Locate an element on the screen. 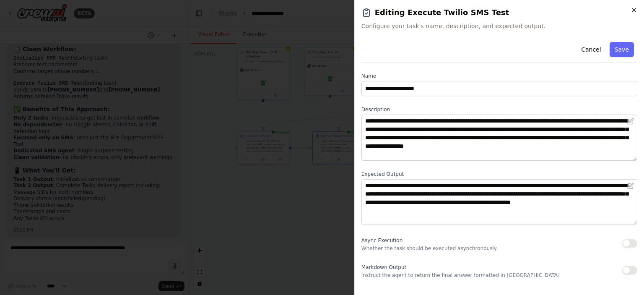 This screenshot has width=644, height=295. button: Save is located at coordinates (622, 49).